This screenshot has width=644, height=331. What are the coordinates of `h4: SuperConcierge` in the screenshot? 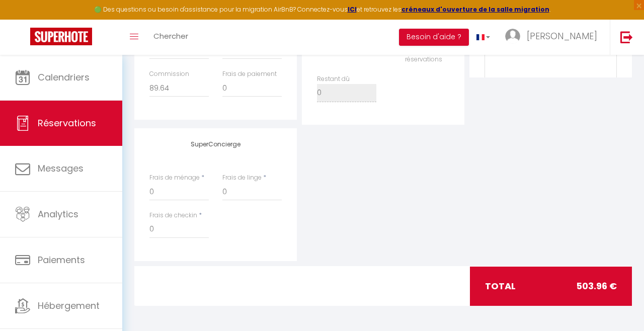 It's located at (215, 144).